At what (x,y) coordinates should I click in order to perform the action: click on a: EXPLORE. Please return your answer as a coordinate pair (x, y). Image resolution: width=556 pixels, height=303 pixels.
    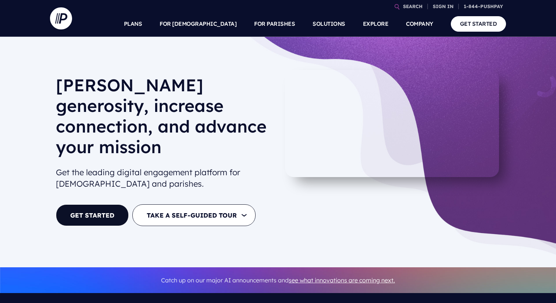
    Looking at the image, I should click on (376, 24).